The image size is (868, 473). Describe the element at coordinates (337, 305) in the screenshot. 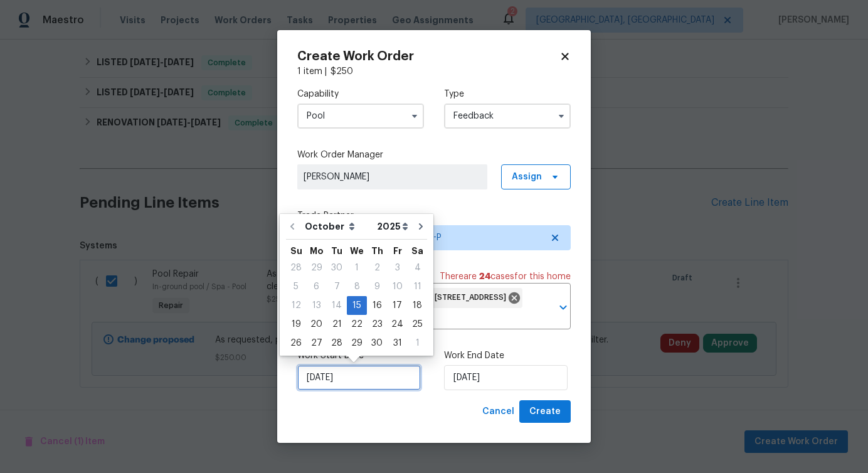

I see `div: Tue Oct 14 2025` at that location.